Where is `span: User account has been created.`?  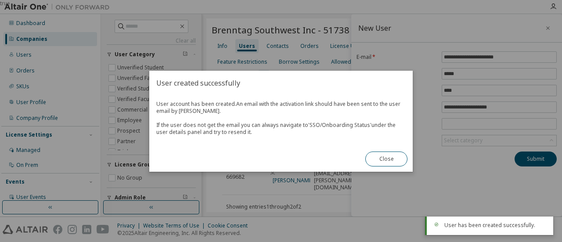
span: User account has been created. is located at coordinates (281, 118).